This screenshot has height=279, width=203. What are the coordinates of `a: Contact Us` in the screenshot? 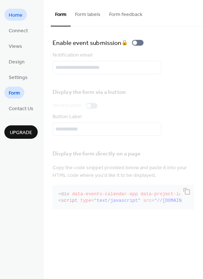 It's located at (21, 108).